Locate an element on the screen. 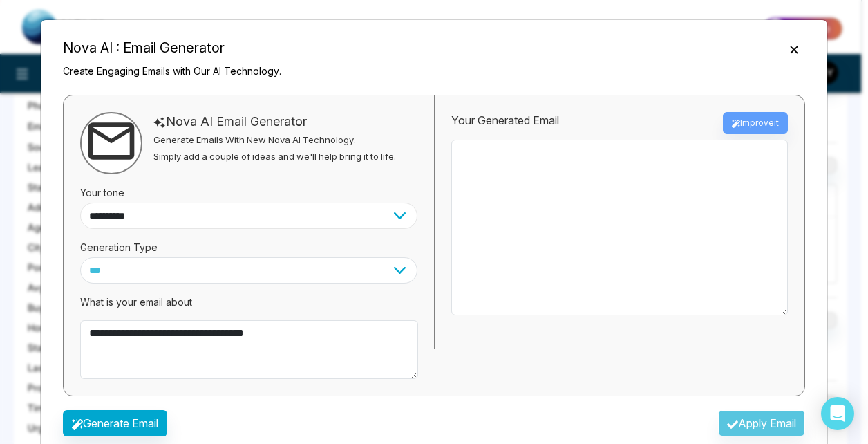 This screenshot has width=868, height=444. div: Your tone is located at coordinates (249, 188).